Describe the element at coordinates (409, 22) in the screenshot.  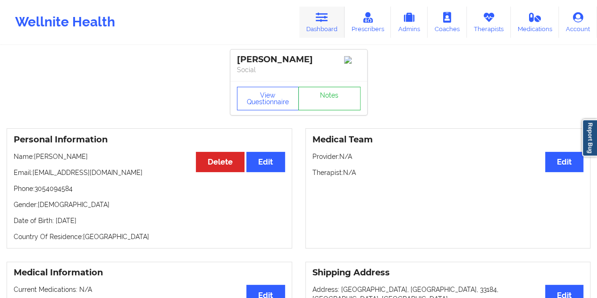
I see `a: Admins` at that location.